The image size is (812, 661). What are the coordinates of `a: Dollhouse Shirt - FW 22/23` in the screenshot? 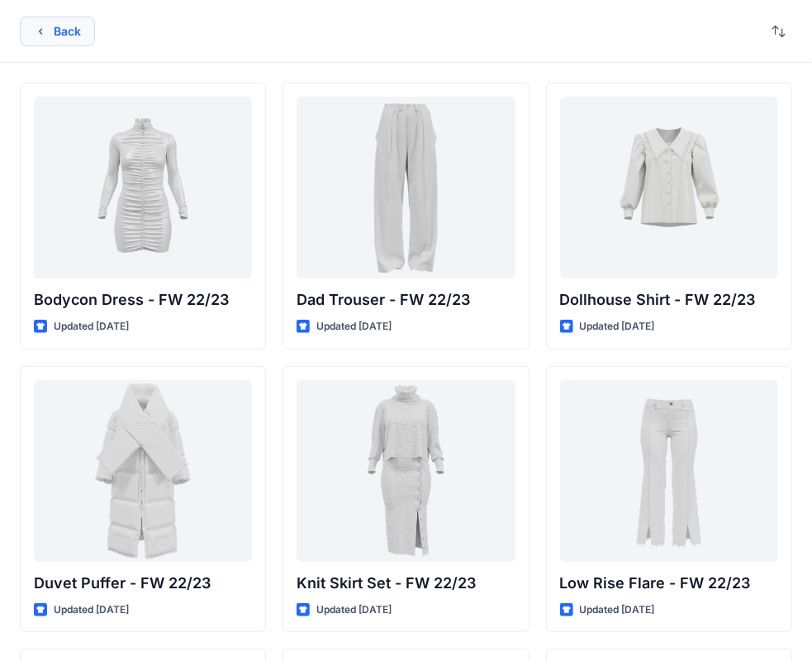 It's located at (669, 188).